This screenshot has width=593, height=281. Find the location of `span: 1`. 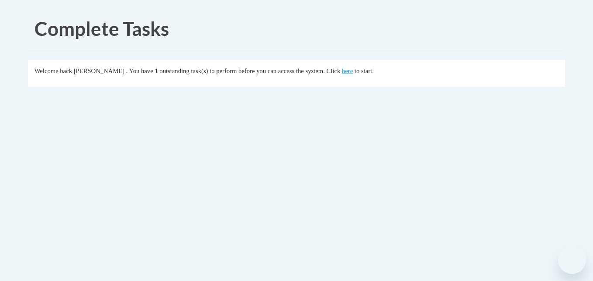

span: 1 is located at coordinates (156, 71).